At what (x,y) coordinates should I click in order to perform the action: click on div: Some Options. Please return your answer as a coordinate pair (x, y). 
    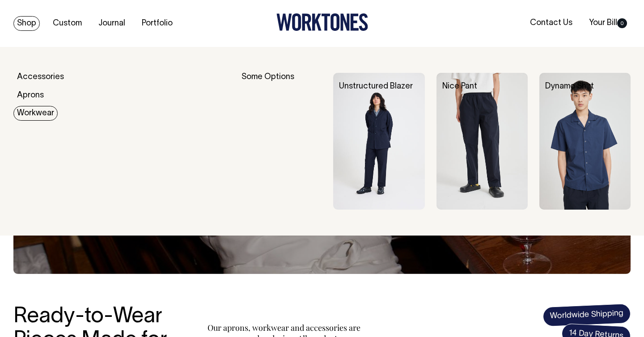
    Looking at the image, I should click on (281, 141).